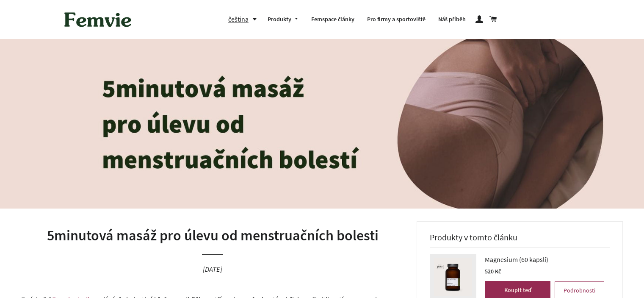 The image size is (644, 298). Describe the element at coordinates (493, 271) in the screenshot. I see `span: 520 Kč` at that location.